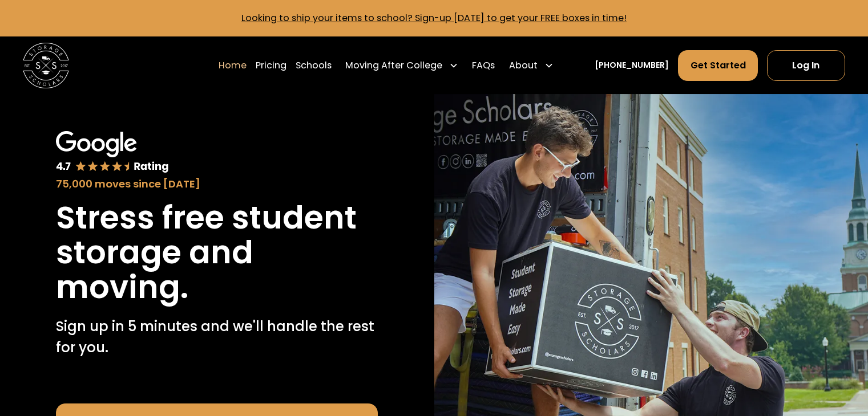 The image size is (868, 416). What do you see at coordinates (112, 153) in the screenshot?
I see `img: Google 4.7 star rating` at bounding box center [112, 153].